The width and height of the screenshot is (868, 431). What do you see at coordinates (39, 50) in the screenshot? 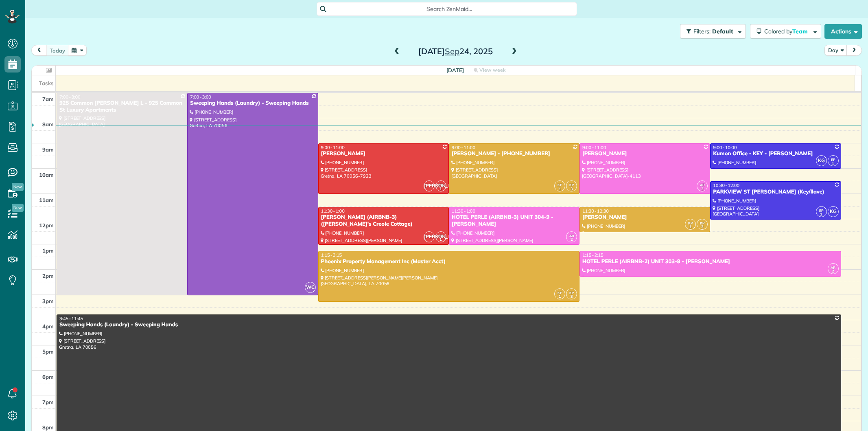
I see `button: prev` at bounding box center [39, 50].